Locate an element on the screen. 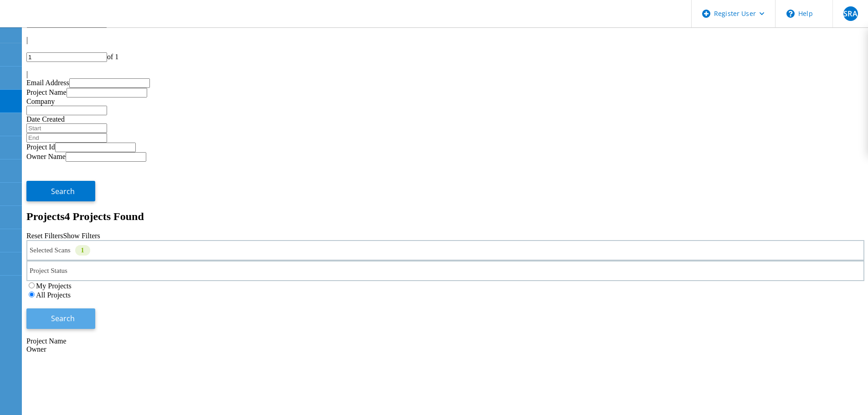  label: Project Name is located at coordinates (46, 92).